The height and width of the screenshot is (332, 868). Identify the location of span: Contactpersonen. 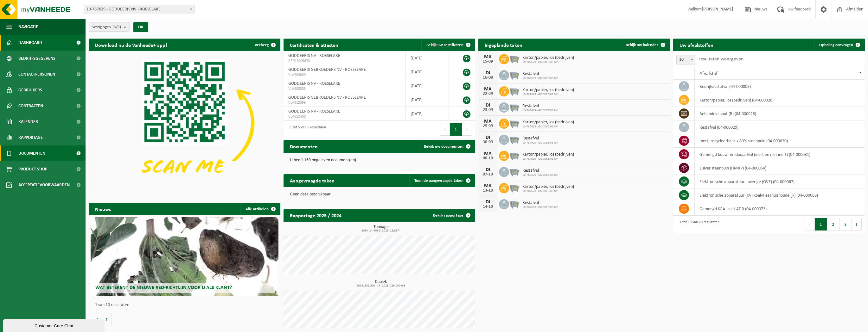
(37, 75).